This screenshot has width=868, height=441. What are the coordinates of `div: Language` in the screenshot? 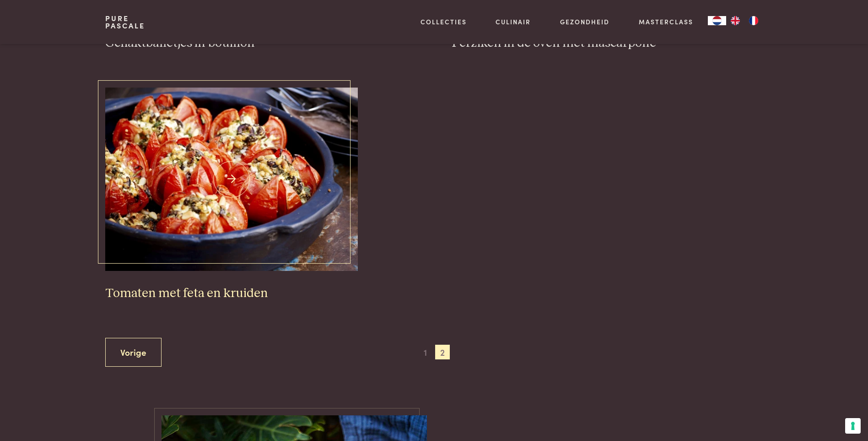 It's located at (717, 21).